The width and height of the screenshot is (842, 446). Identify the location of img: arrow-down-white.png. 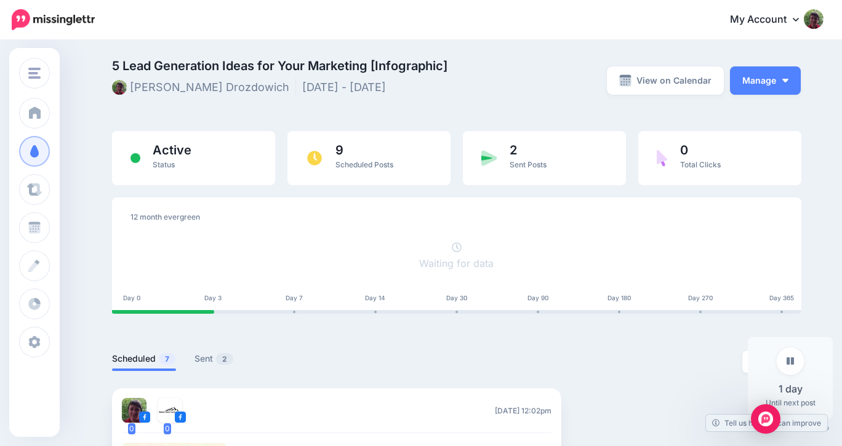
(785, 81).